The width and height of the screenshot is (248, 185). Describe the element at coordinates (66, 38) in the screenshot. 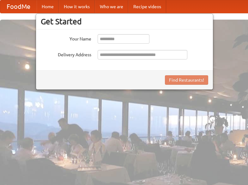

I see `label: Your Name` at that location.